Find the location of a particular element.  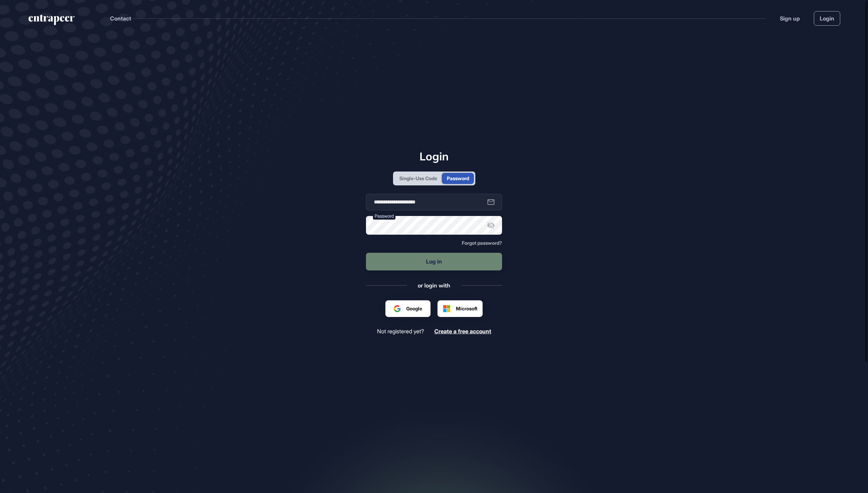

button: Log in is located at coordinates (434, 262).